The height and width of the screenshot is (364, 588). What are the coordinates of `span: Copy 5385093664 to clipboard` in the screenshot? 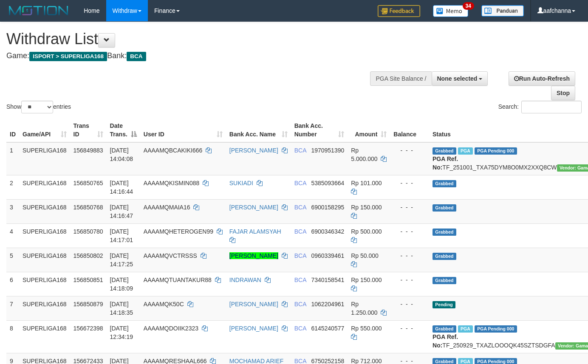 It's located at (327, 183).